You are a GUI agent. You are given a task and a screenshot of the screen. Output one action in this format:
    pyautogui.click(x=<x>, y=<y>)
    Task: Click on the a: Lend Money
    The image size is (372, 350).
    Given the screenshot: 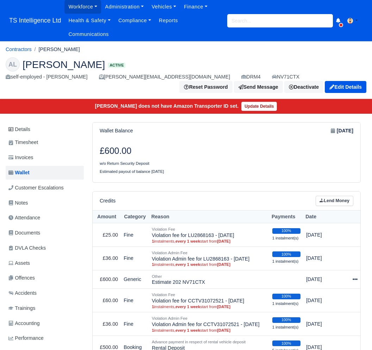 What is the action you would take?
    pyautogui.click(x=334, y=201)
    